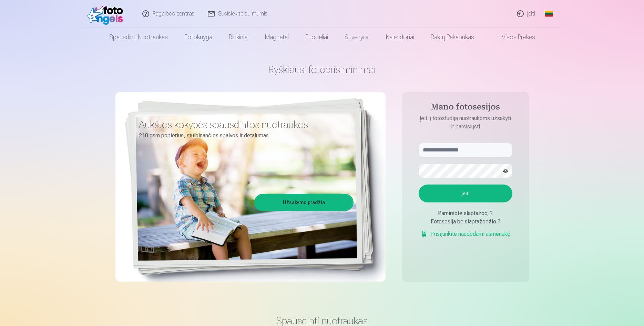 The height and width of the screenshot is (326, 644). I want to click on p: 210 gsm popierius, stulbinančios spalvos ir detalumas, so click(244, 136).